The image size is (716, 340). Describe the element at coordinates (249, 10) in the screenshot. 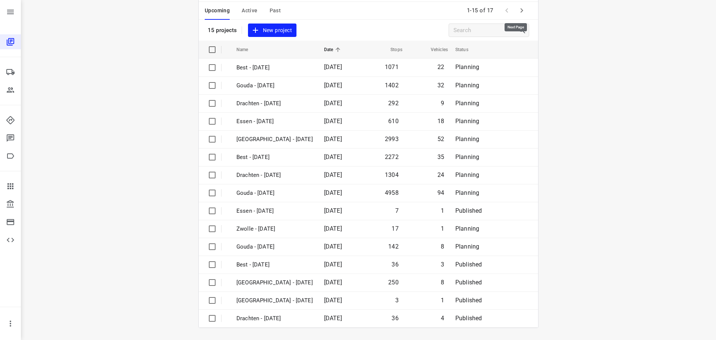

I see `span: Active` at that location.